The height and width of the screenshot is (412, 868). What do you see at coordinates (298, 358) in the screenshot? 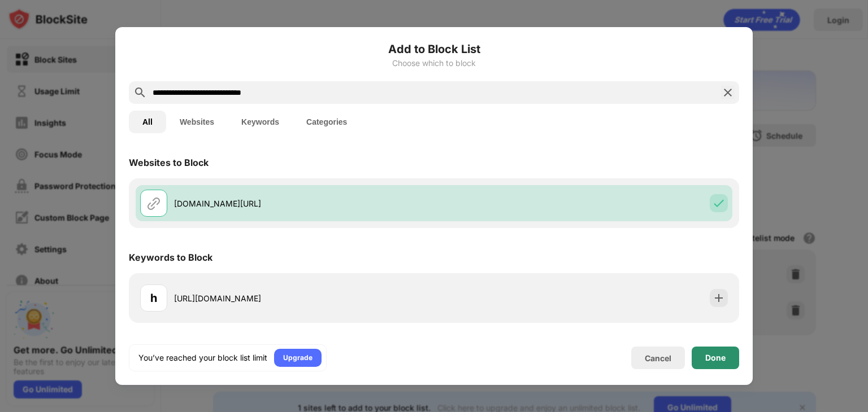
I see `div: Upgrade` at bounding box center [298, 358].